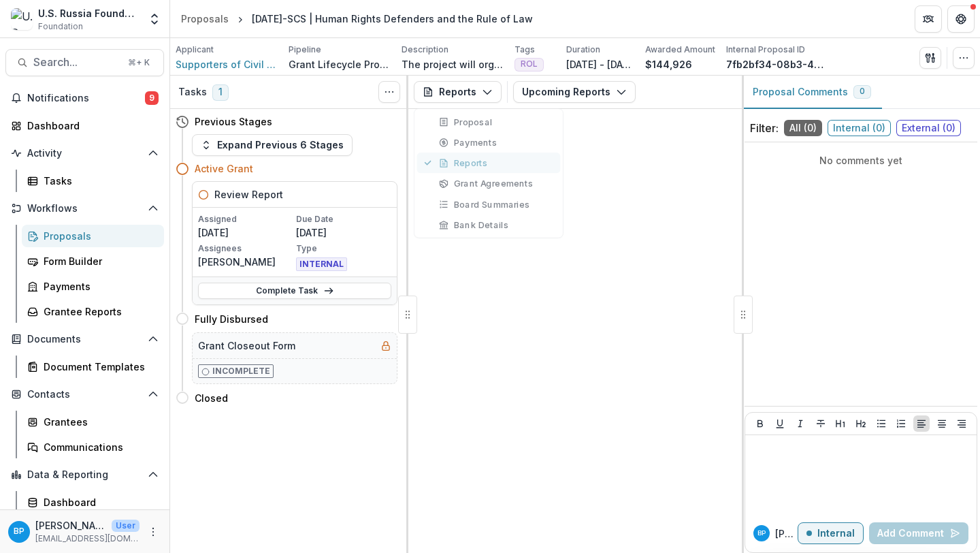 The height and width of the screenshot is (553, 980). Describe the element at coordinates (305, 50) in the screenshot. I see `p: Pipeline` at that location.